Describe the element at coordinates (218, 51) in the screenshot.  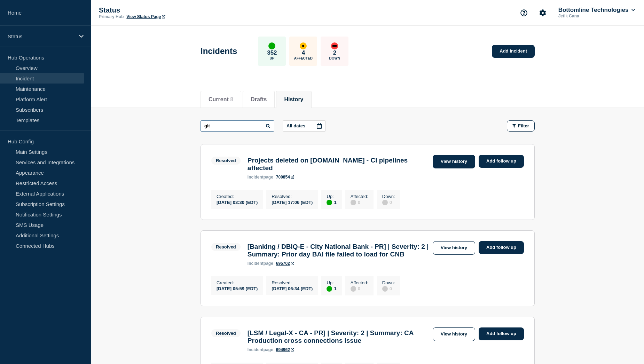
I see `h1: Incidents` at that location.